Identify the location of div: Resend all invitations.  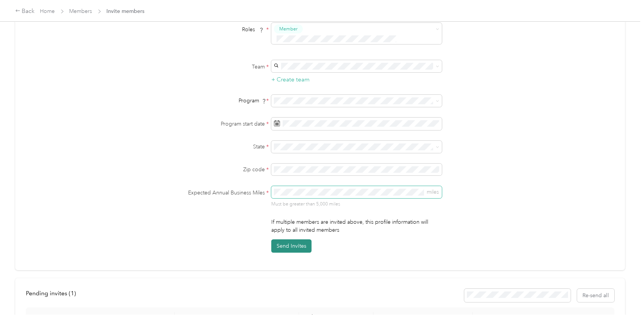
(539, 295).